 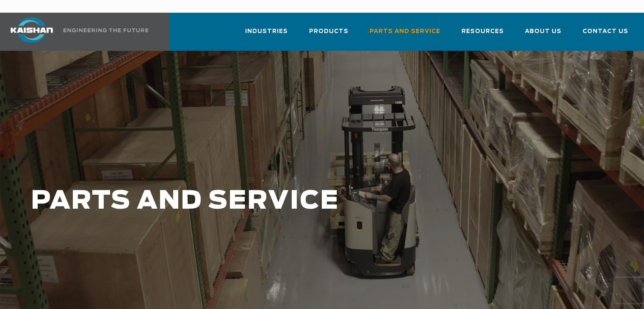 What do you see at coordinates (483, 31) in the screenshot?
I see `span: Resources` at bounding box center [483, 31].